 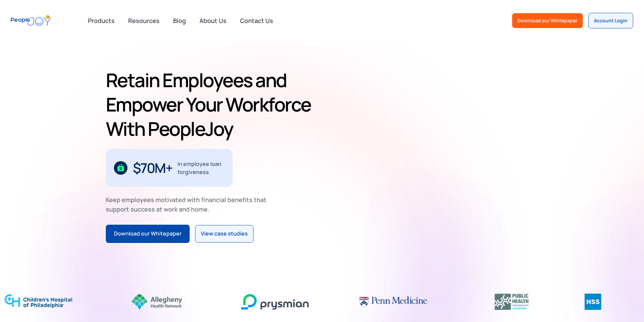 What do you see at coordinates (31, 20) in the screenshot?
I see `a: home` at bounding box center [31, 20].